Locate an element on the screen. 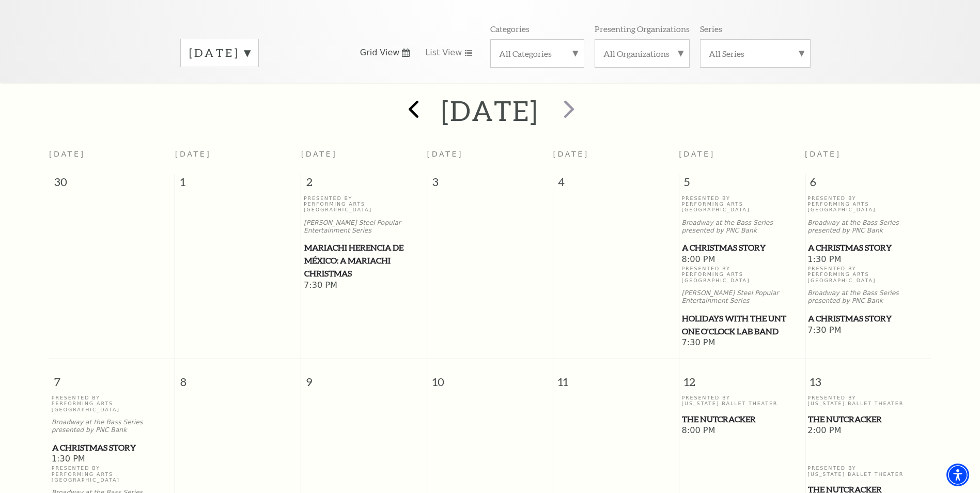  span: 12 is located at coordinates (742, 377).